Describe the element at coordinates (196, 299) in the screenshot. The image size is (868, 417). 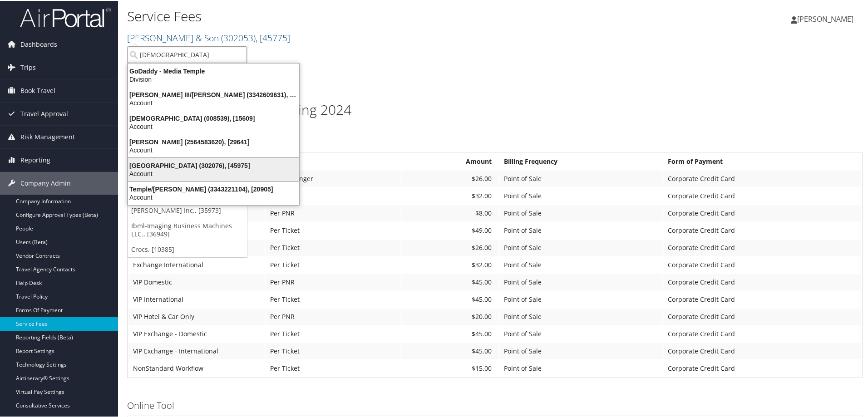
I see `td: VIP International` at that location.